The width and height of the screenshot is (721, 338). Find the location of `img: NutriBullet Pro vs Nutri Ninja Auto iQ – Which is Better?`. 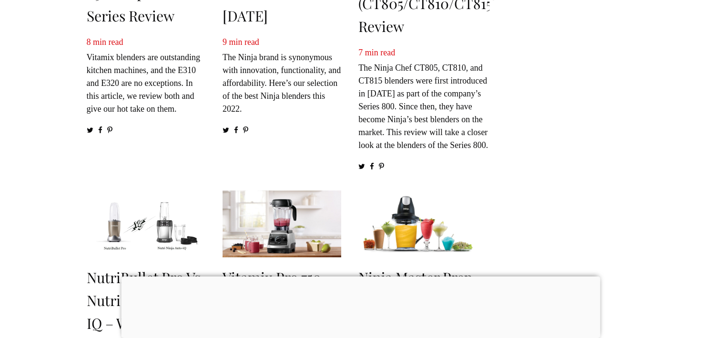

img: NutriBullet Pro vs Nutri Ninja Auto iQ – Which is Better? is located at coordinates (146, 224).